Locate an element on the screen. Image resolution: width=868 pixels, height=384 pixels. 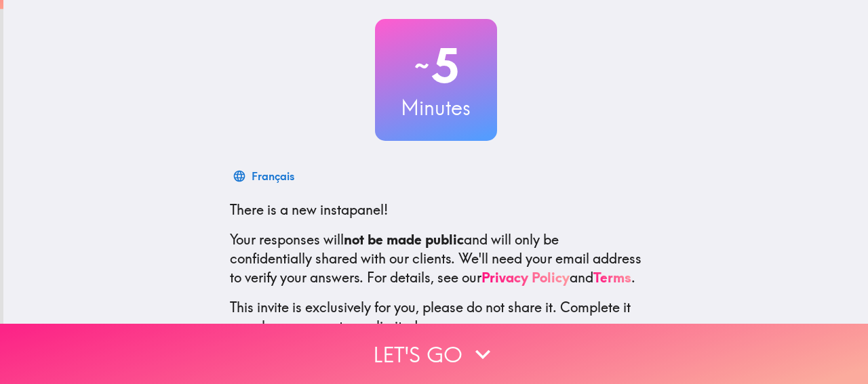
button: Français is located at coordinates (265, 177).